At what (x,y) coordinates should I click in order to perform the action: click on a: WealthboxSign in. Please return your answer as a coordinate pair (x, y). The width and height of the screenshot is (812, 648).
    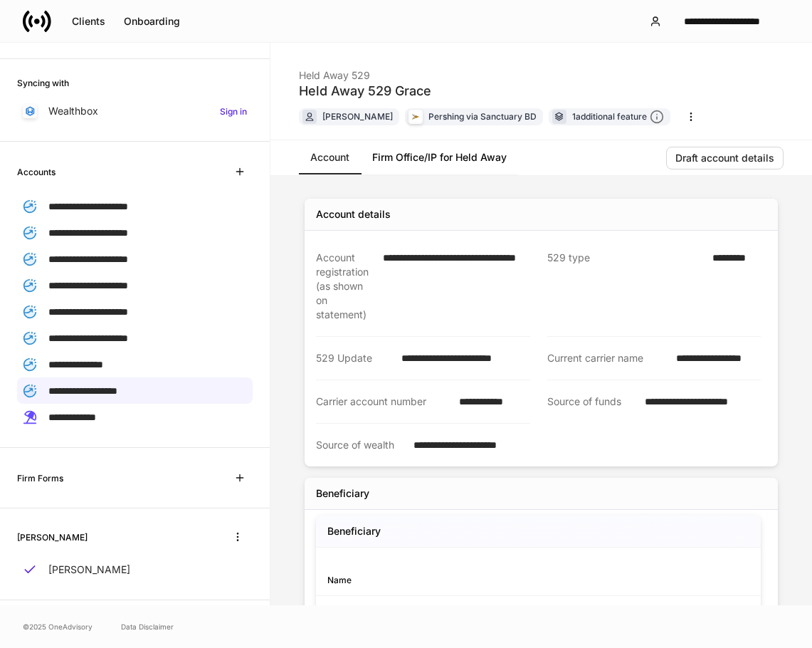
    Looking at the image, I should click on (135, 111).